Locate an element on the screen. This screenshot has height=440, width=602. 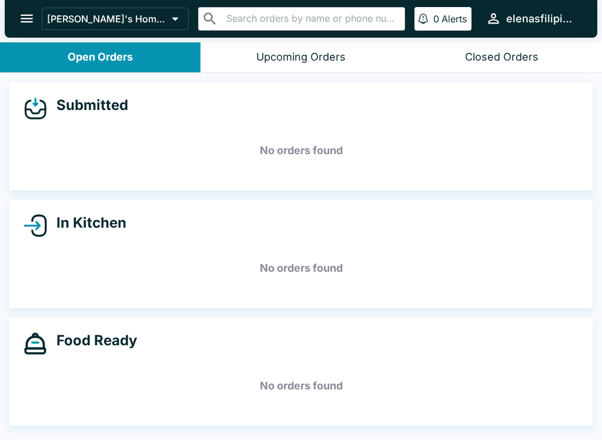
div: Closed Orders is located at coordinates (501, 57).